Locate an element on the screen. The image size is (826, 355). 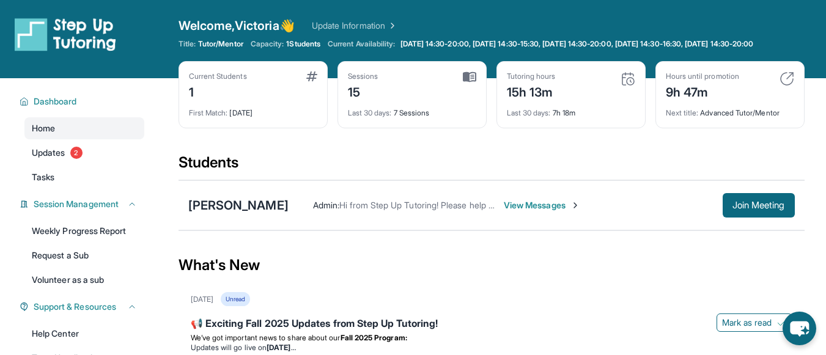
span: Mark as read is located at coordinates (747, 323).